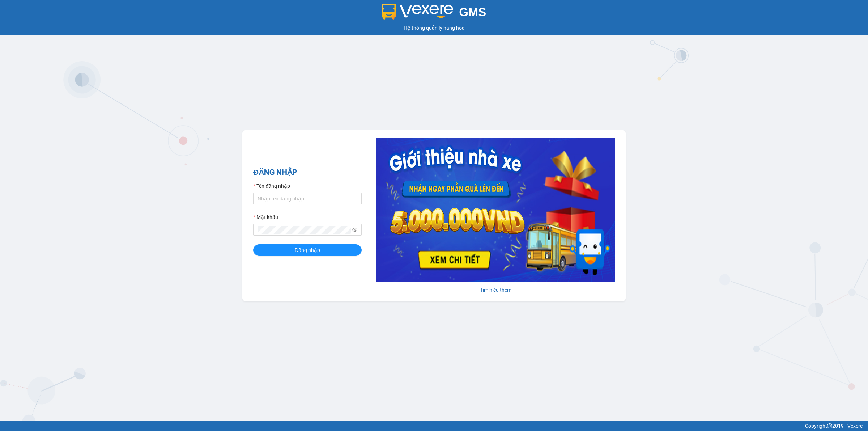  What do you see at coordinates (265, 217) in the screenshot?
I see `label: Mật khẩu` at bounding box center [265, 217].